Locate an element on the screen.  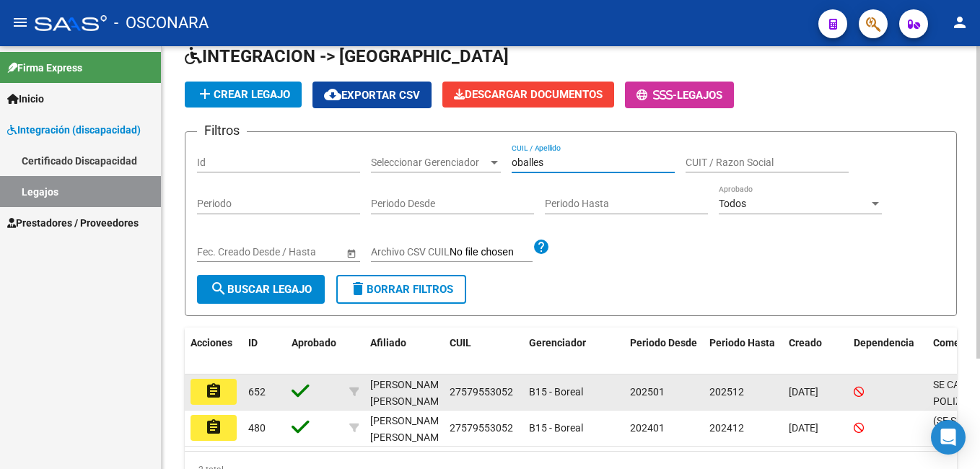
datatable-header-cell: Periodo Desde is located at coordinates (664, 351).